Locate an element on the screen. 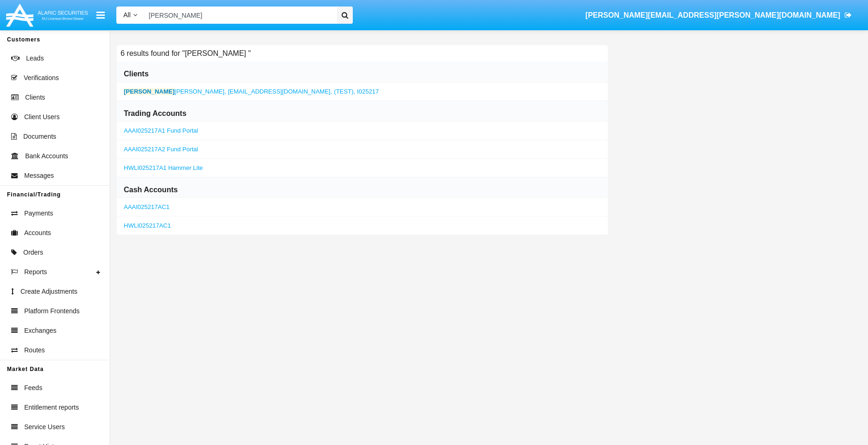  a: AAAI025217AC1 is located at coordinates (147, 207).